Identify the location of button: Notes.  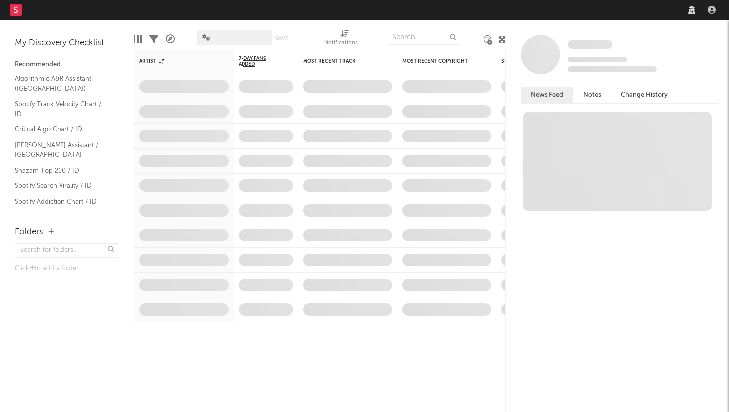
(592, 95).